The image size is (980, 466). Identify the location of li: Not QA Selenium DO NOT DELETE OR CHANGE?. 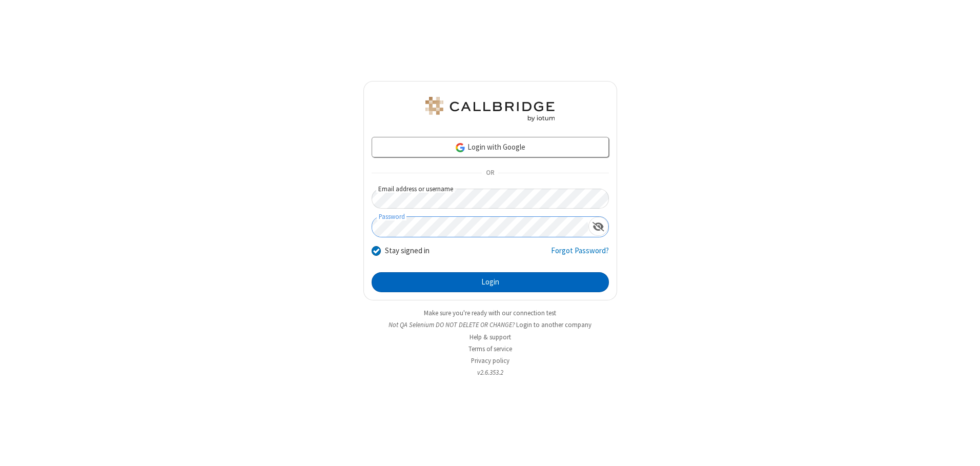
(490, 324).